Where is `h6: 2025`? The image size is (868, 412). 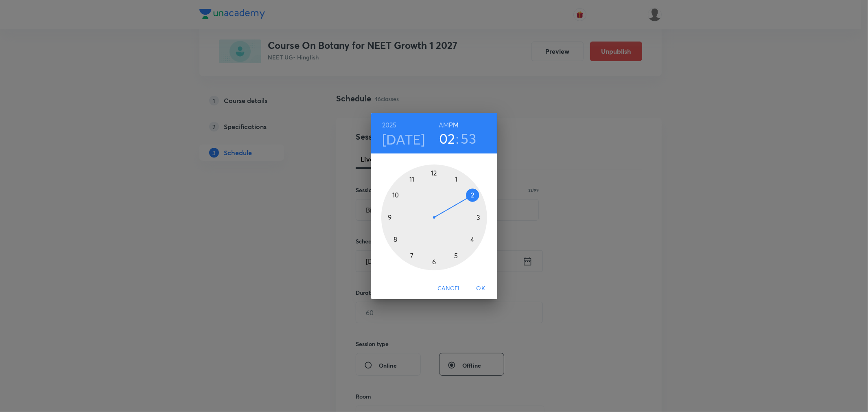
h6: 2025 is located at coordinates (389, 125).